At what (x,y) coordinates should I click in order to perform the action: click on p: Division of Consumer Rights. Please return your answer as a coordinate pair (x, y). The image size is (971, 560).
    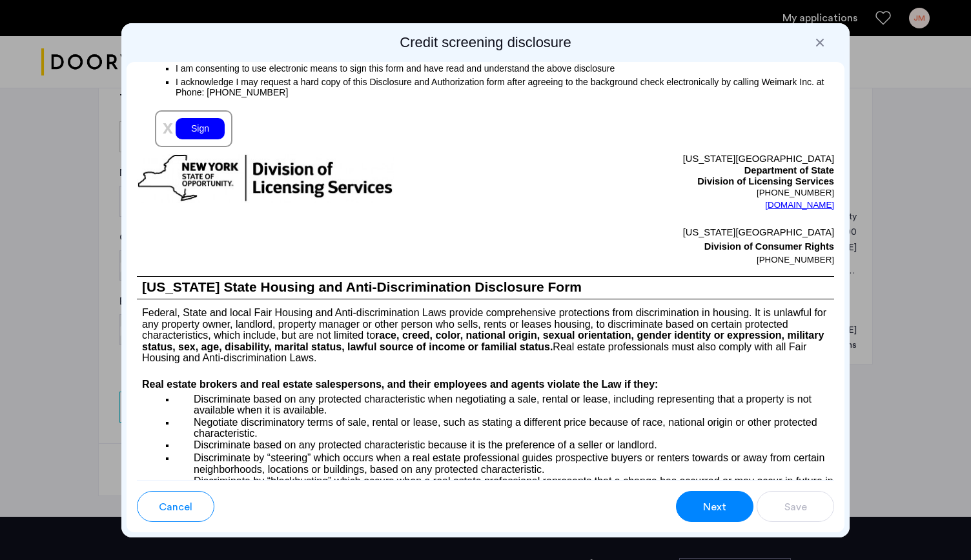
    Looking at the image, I should click on (660, 247).